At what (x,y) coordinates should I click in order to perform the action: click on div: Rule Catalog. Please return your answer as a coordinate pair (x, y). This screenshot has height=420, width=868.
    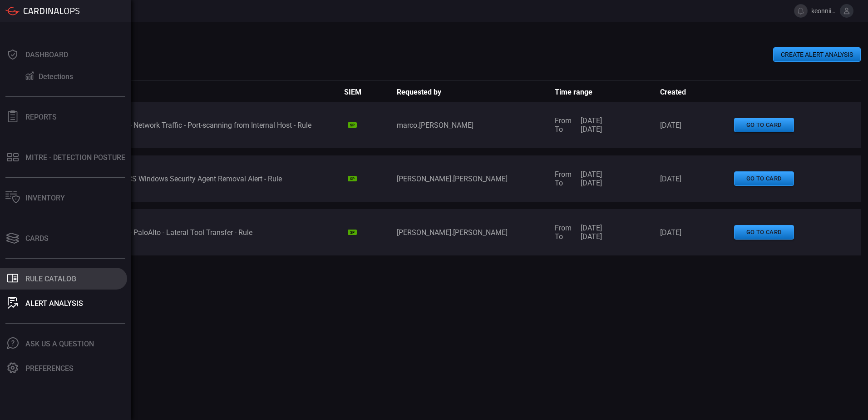
    Looking at the image, I should click on (51, 278).